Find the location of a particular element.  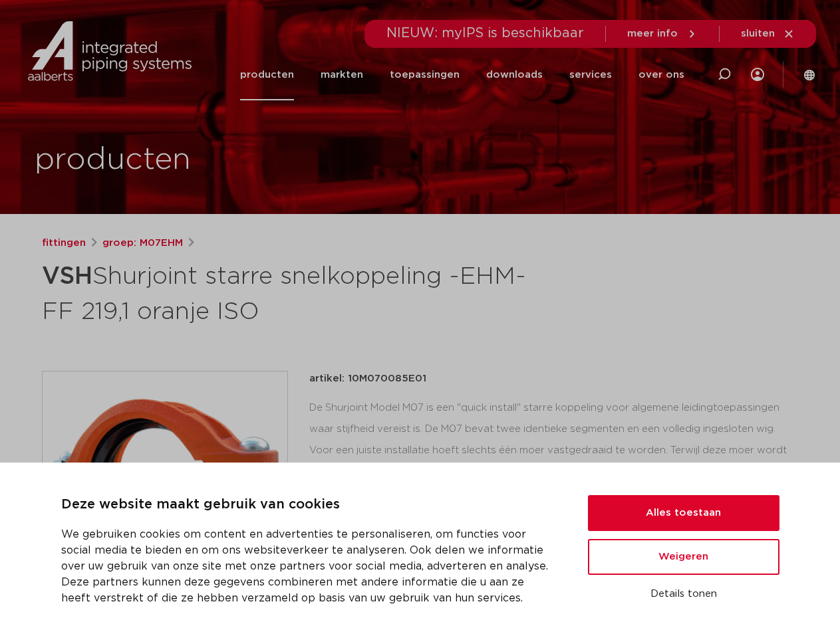

button: Alles toestaan is located at coordinates (684, 513).